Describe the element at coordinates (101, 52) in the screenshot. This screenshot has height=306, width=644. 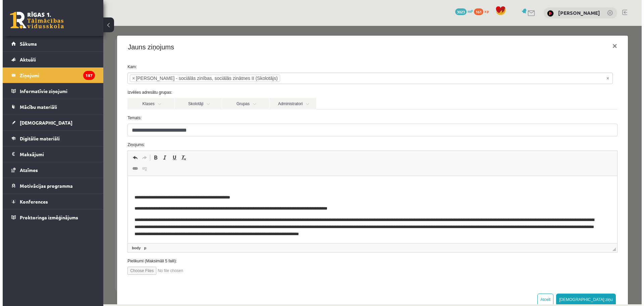
I see `li: Anita Jozus - sociālās zinības, sociālās zinātnes II (Skolotājs)` at that location.